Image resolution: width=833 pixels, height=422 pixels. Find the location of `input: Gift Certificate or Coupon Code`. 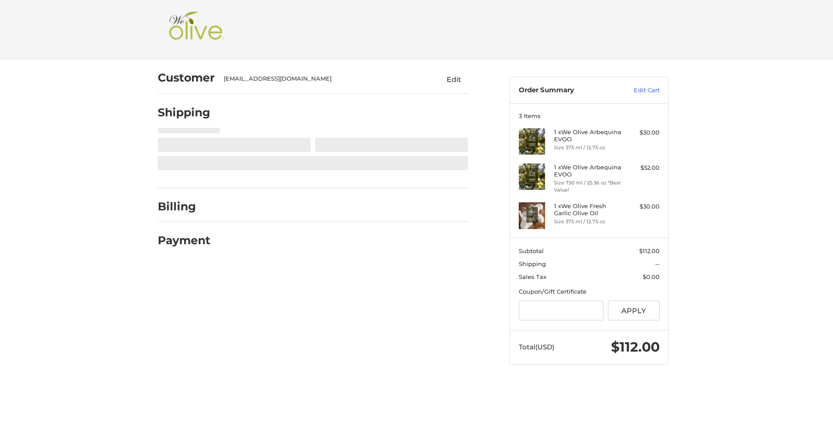

input: Gift Certificate or Coupon Code is located at coordinates (561, 310).